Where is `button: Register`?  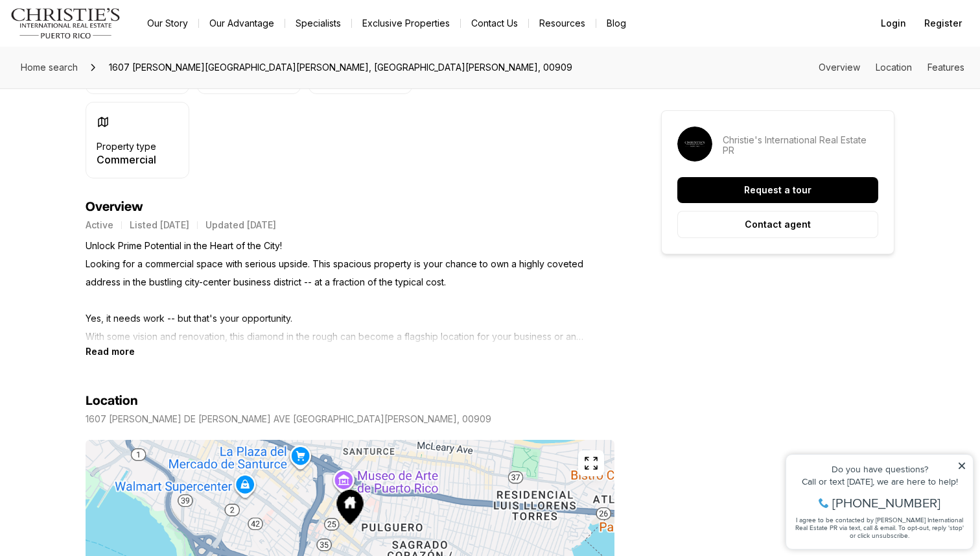
button: Register is located at coordinates (943, 24).